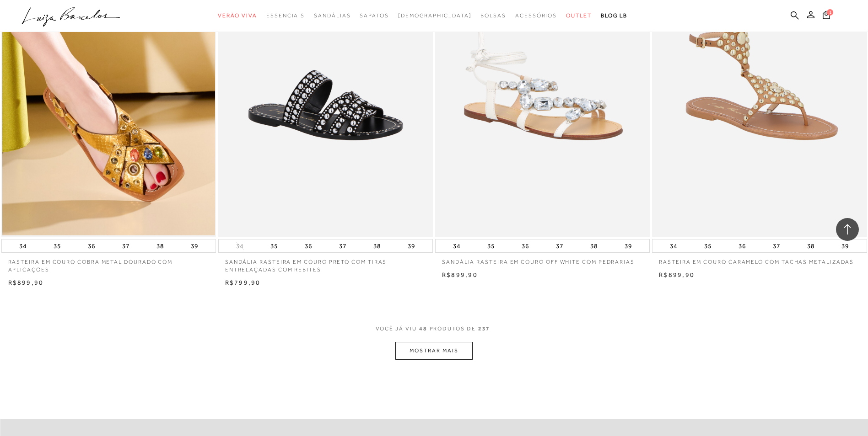 The height and width of the screenshot is (436, 868). I want to click on span: Sandálias, so click(332, 15).